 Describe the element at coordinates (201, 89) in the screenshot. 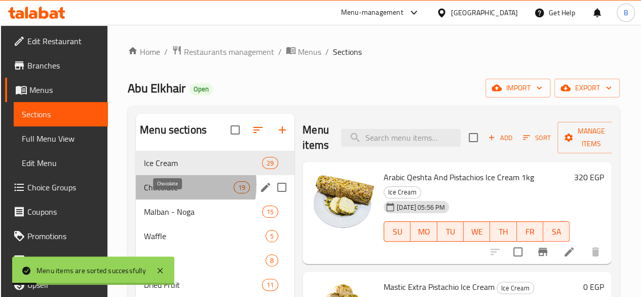

I see `div: Open` at that location.